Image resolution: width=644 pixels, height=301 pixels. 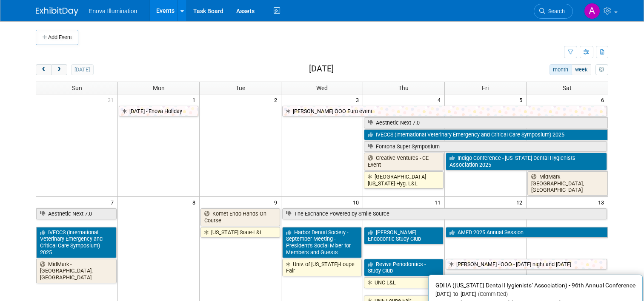 I want to click on span: 6, so click(x=604, y=99).